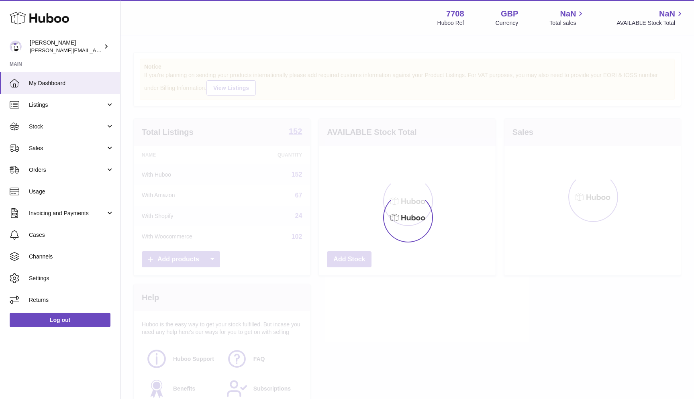 The width and height of the screenshot is (694, 399). I want to click on span: Usage, so click(71, 192).